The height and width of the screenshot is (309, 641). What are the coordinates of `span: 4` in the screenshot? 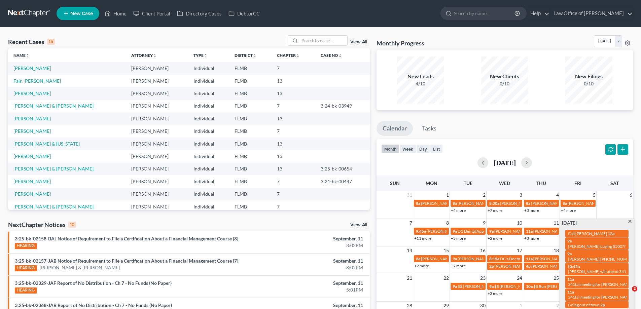 It's located at (558, 195).